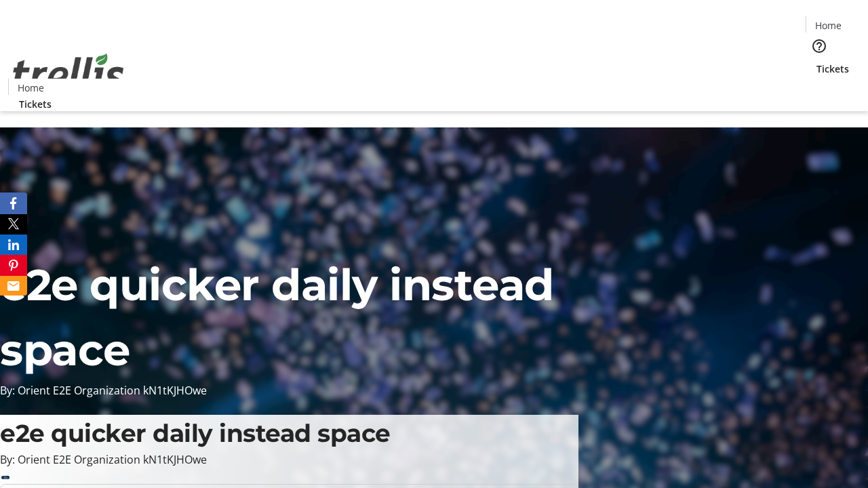  I want to click on button: Cart, so click(819, 89).